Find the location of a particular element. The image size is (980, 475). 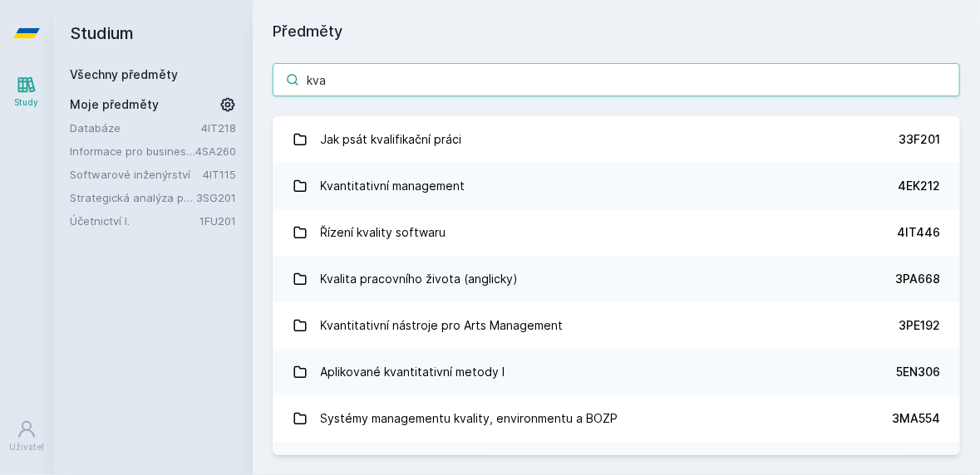

a: Informace pro business (v angličtině) is located at coordinates (132, 151).